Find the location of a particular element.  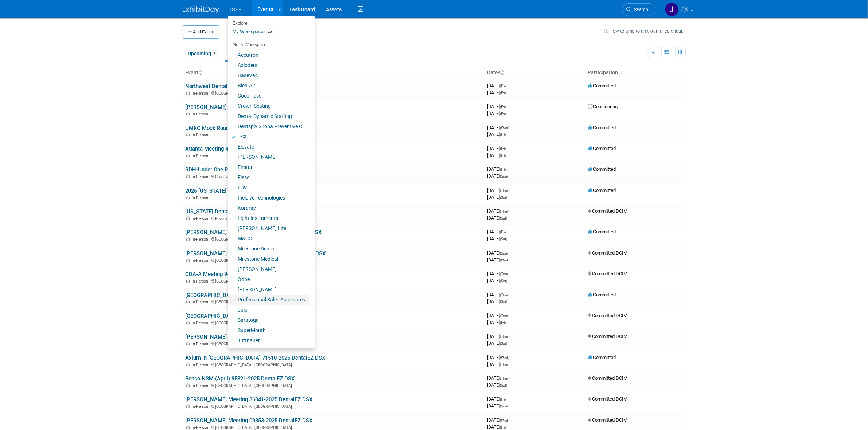

a: Upcoming9 is located at coordinates (203, 54).